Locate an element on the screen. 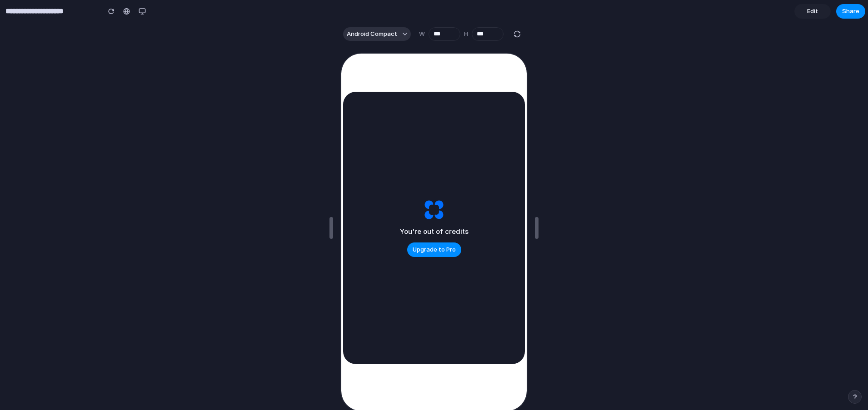  label: H is located at coordinates (466, 34).